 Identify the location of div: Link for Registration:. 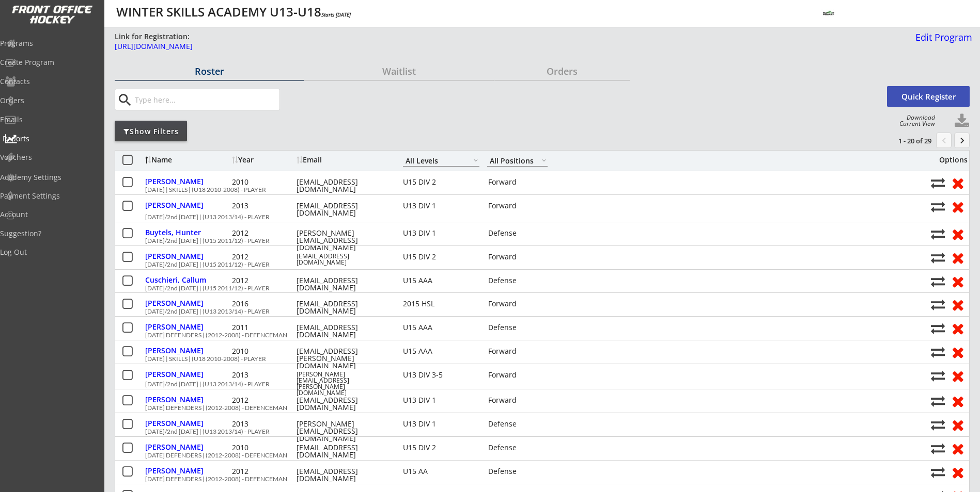
(153, 37).